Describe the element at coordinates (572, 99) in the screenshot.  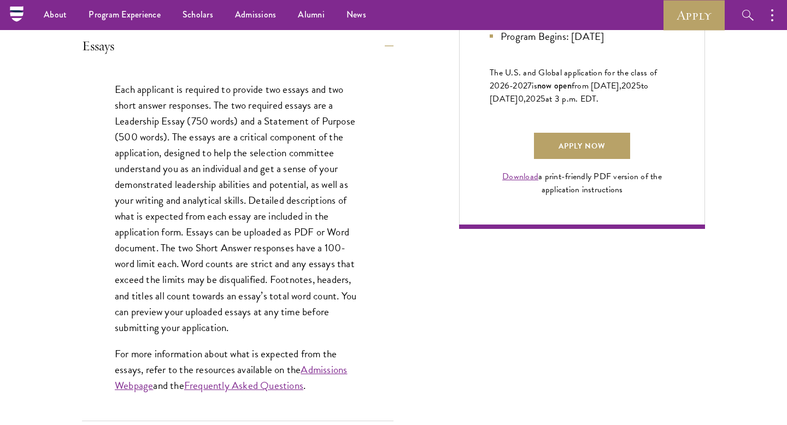
I see `span: at 3 p.m. EDT.` at that location.